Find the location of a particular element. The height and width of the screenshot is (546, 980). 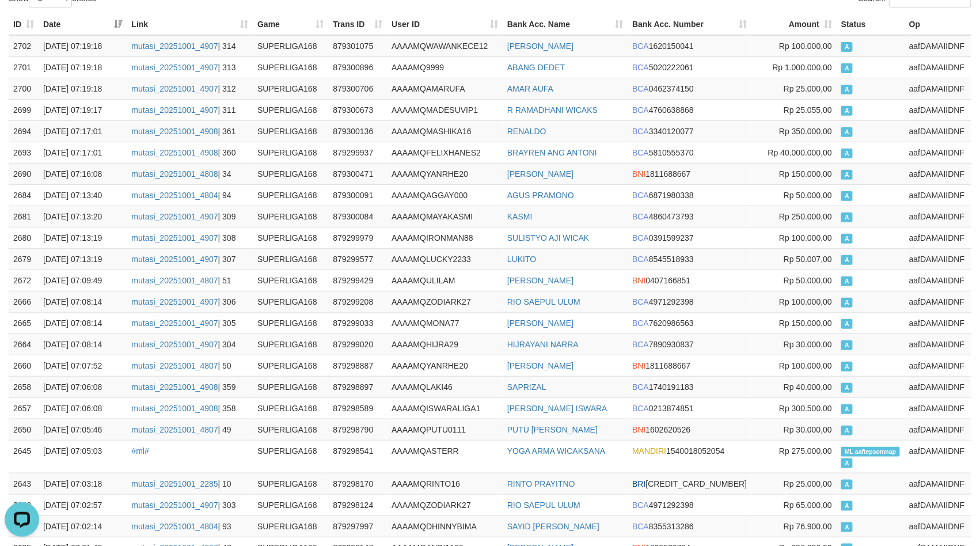

td: 2680 is located at coordinates (24, 237).